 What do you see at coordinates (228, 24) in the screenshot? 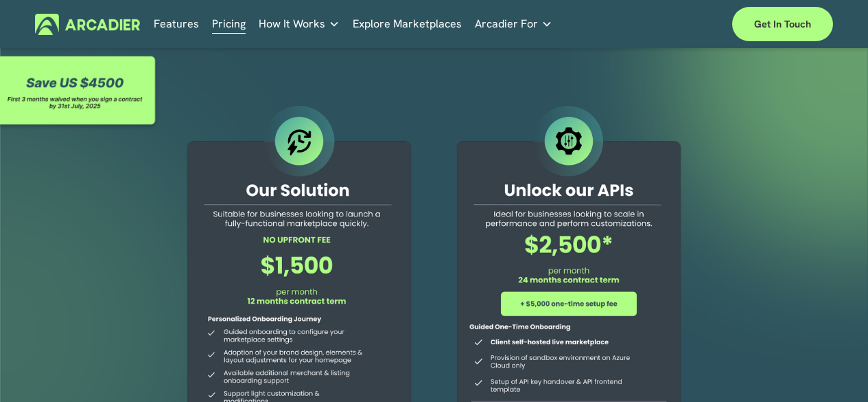
I see `a: Pricing` at bounding box center [228, 24].